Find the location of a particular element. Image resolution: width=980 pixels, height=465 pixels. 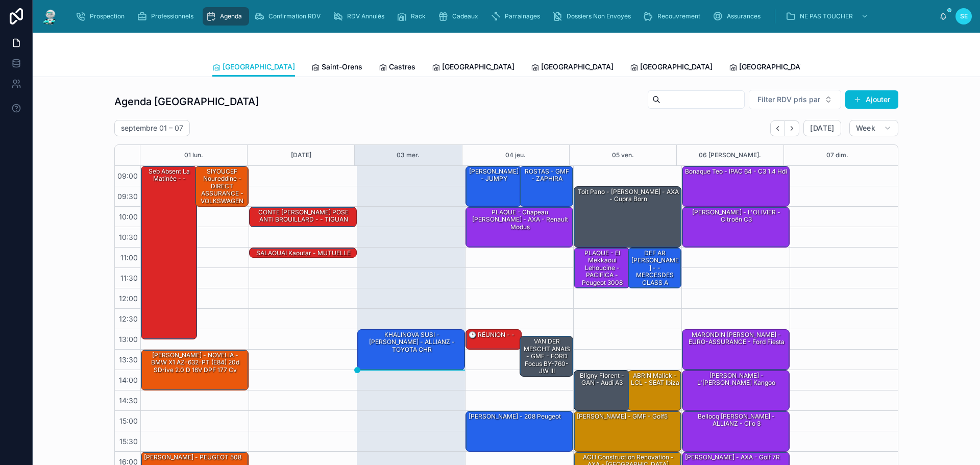

span: Cadeaux is located at coordinates (465, 16).